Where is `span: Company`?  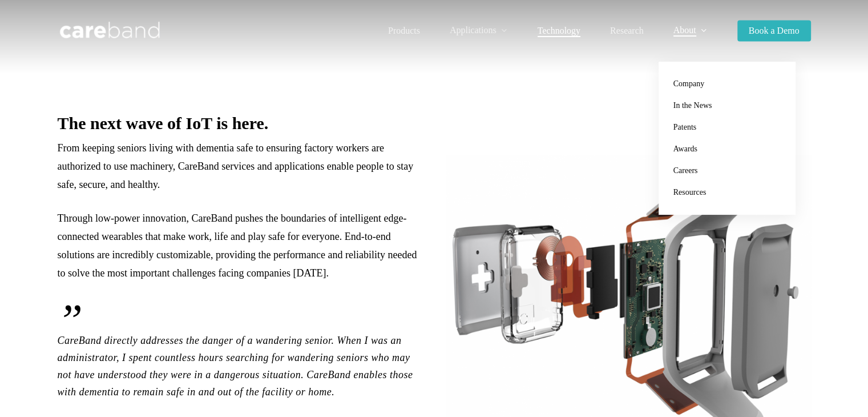
span: Company is located at coordinates (689, 83).